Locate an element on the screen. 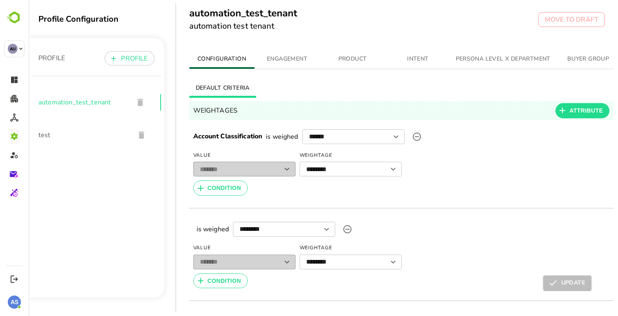  button: PROFILE is located at coordinates (101, 58).